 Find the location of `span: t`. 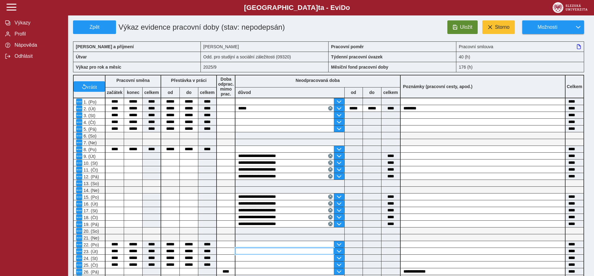

span: t is located at coordinates (319, 7).